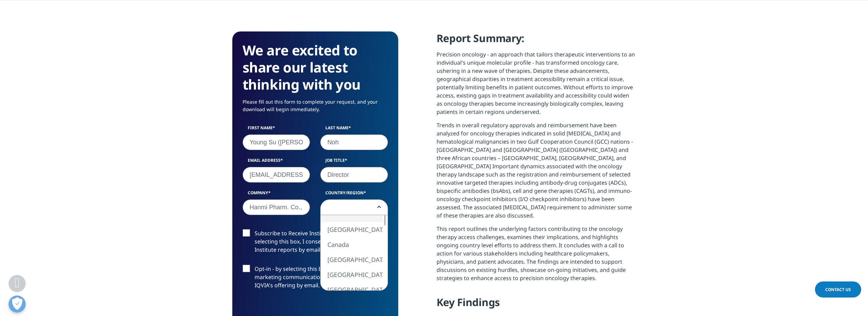  What do you see at coordinates (315, 67) in the screenshot?
I see `h3: We are excited to share our latest thinking with you` at bounding box center [315, 67].